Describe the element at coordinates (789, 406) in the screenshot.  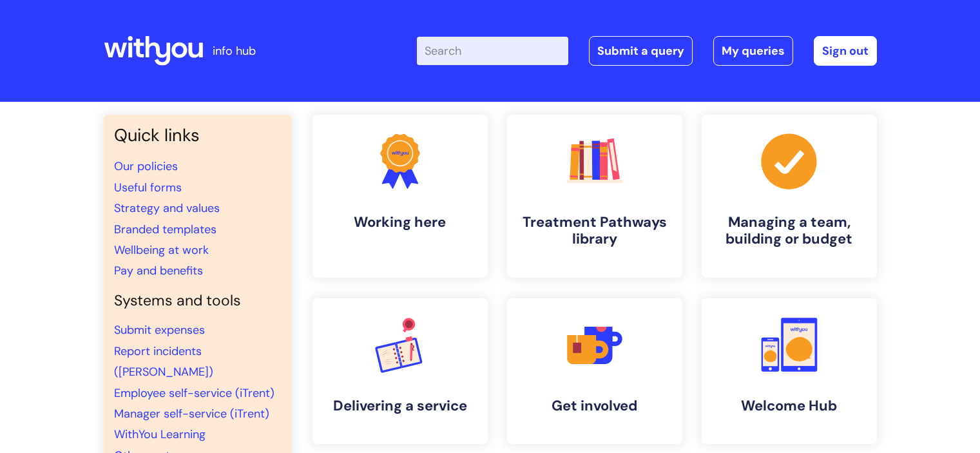
I see `h4: Welcome Hub` at that location.